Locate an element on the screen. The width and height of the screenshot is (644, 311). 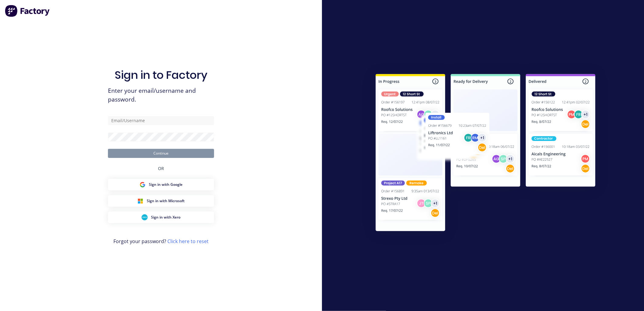
span: Sign in with Google is located at coordinates (166, 185).